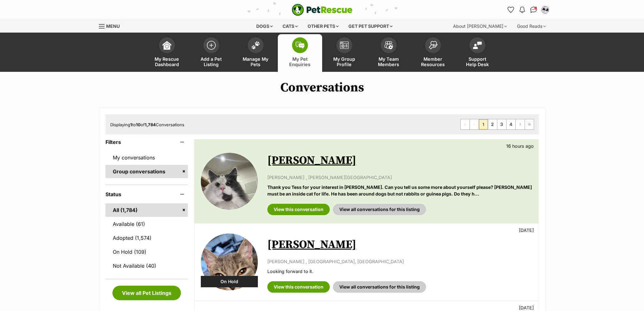 Image resolution: width=644 pixels, height=311 pixels. Describe the element at coordinates (344, 53) in the screenshot. I see `a: My Group Profile` at that location.